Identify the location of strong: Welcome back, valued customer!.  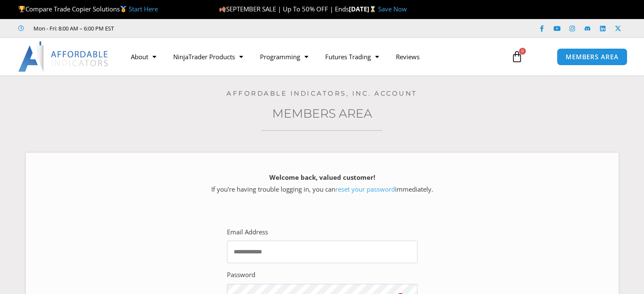
(322, 177).